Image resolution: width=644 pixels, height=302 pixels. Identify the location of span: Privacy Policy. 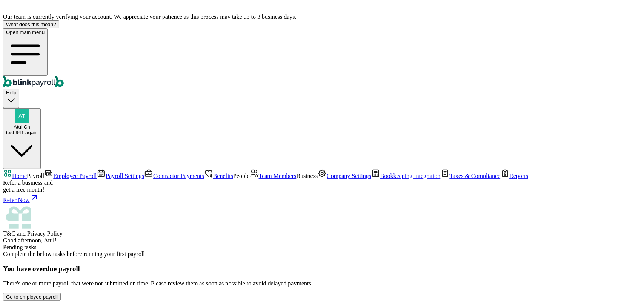
(45, 233).